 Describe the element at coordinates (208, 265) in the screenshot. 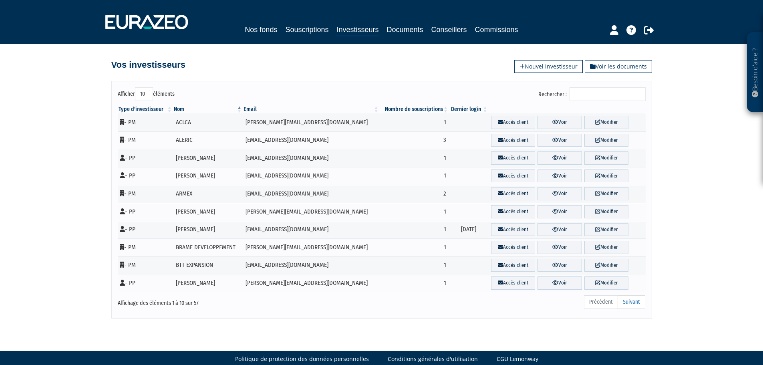

I see `td: BTT EXPANSION` at that location.